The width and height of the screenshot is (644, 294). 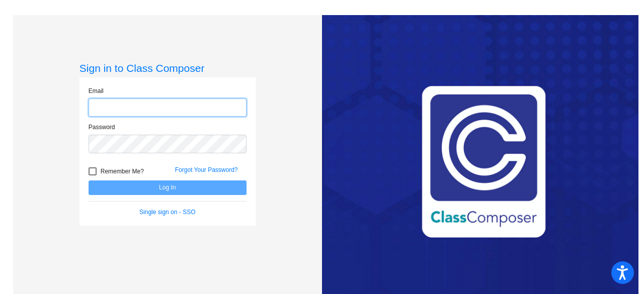 What do you see at coordinates (122, 171) in the screenshot?
I see `span: Remember Me?` at bounding box center [122, 171].